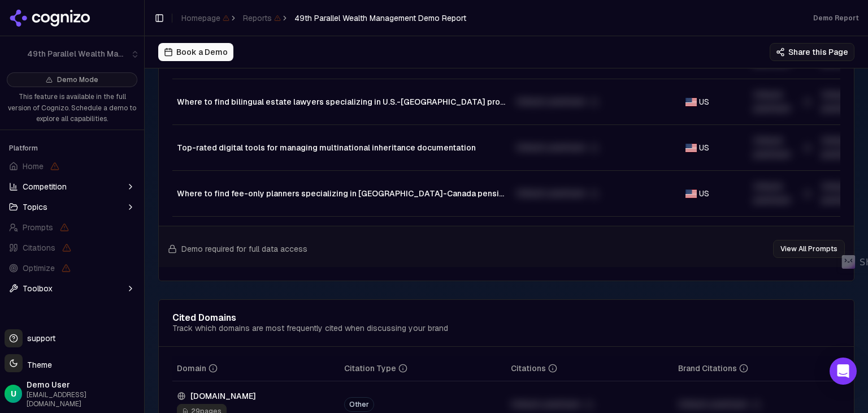 The image size is (868, 413). Describe the element at coordinates (195, 52) in the screenshot. I see `button: Book a Demo` at that location.